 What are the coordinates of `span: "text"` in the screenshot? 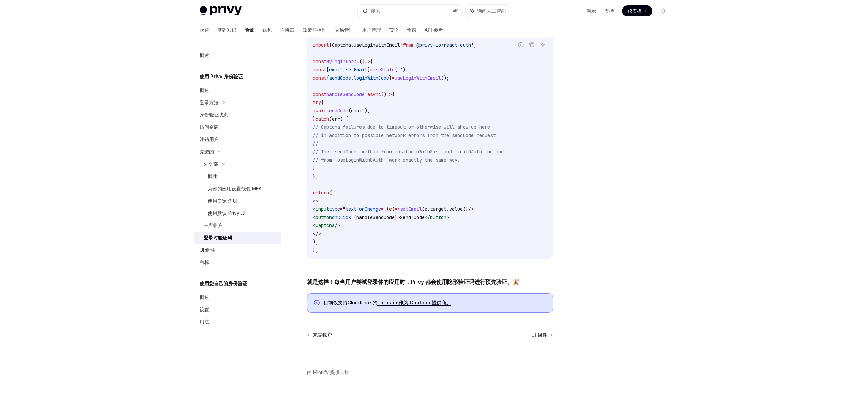 It's located at (351, 209).